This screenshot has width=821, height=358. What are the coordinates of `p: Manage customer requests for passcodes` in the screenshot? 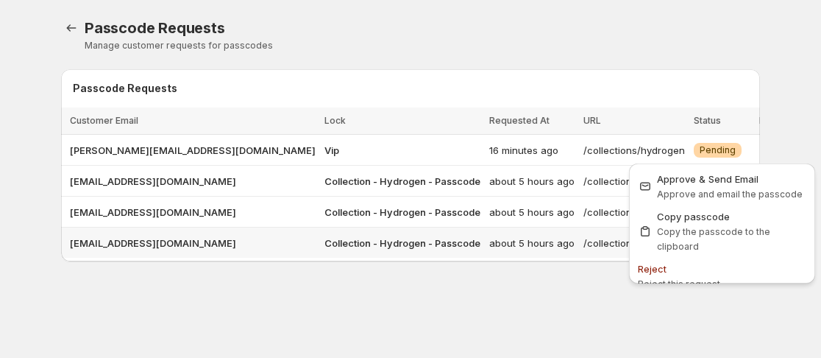 It's located at (422, 46).